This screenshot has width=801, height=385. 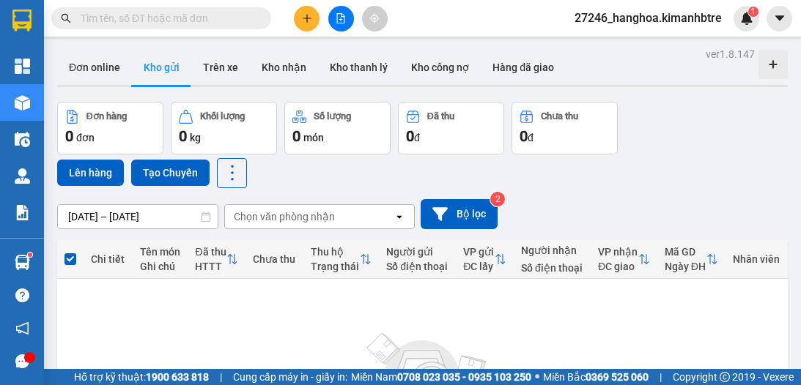 What do you see at coordinates (314, 138) in the screenshot?
I see `span: món` at bounding box center [314, 138].